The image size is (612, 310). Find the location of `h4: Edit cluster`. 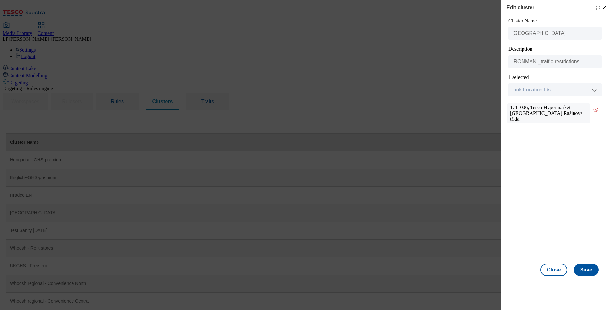

h4: Edit cluster is located at coordinates (521, 8).